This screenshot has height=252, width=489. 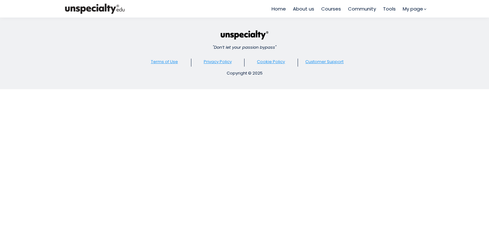 I want to click on a: Privacy Policy, so click(x=218, y=61).